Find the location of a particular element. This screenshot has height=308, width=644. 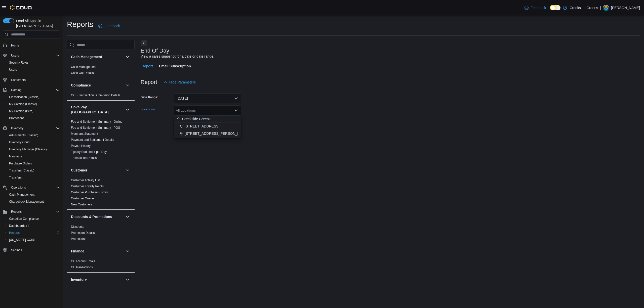

span: Customer Loyalty Points is located at coordinates (87, 186).